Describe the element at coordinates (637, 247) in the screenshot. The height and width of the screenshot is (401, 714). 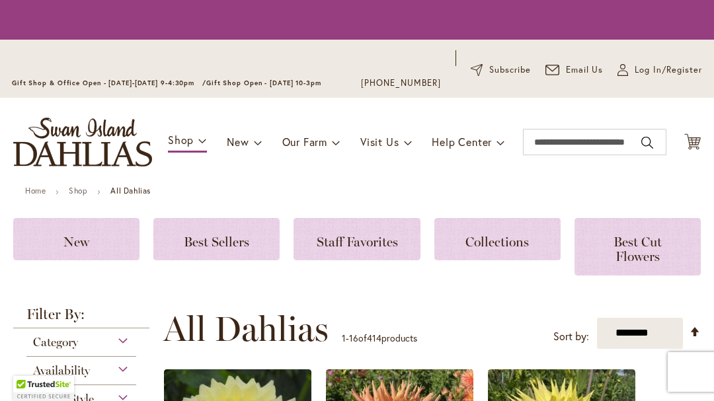
I see `a: Best Cut Flowers` at that location.